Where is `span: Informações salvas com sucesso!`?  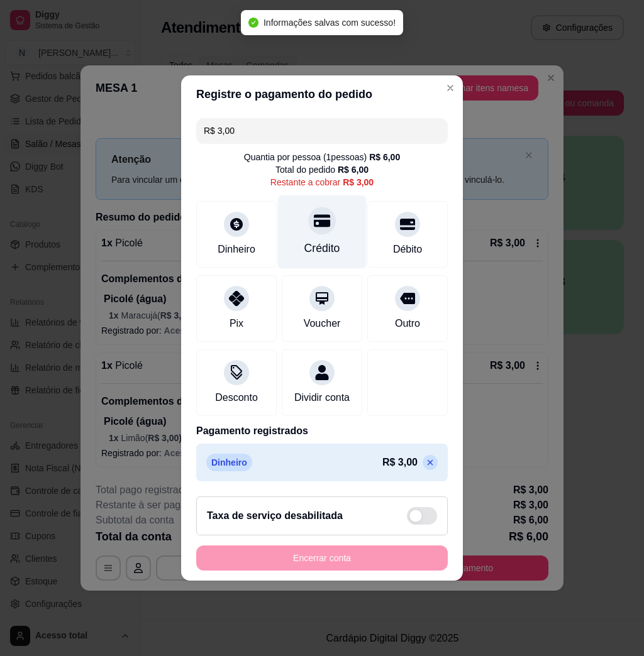
span: Informações salvas com sucesso! is located at coordinates (330, 23).